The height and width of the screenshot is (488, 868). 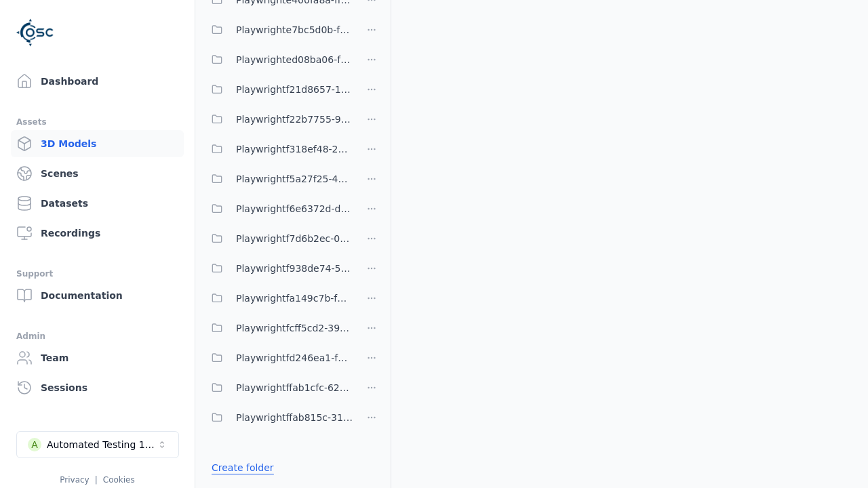 I want to click on span: Playwrightf5a27f25-4b21-40df-860f-4385a207a8a6, so click(x=294, y=179).